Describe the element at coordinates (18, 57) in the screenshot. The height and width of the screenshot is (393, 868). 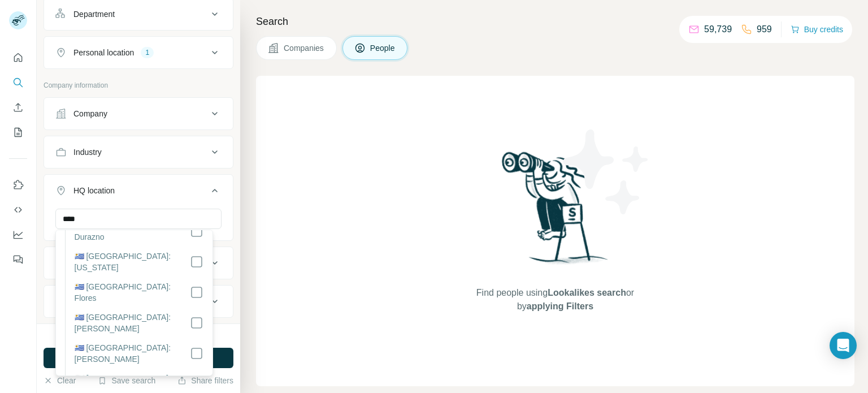
I see `button: Quick start` at that location.